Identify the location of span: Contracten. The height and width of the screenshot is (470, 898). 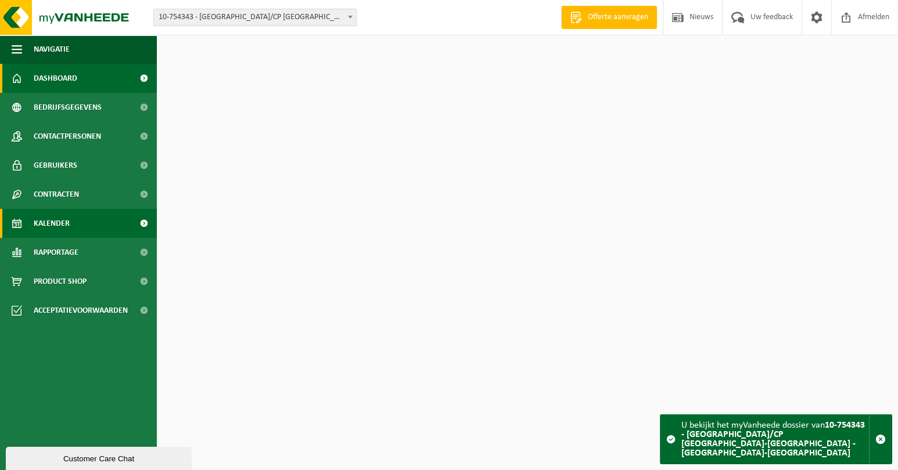
(56, 195).